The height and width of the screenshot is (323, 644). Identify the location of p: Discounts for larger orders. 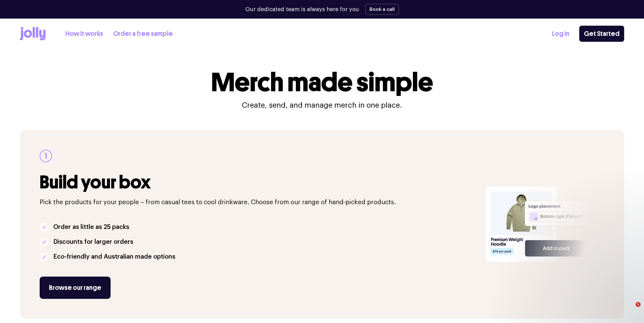
(93, 242).